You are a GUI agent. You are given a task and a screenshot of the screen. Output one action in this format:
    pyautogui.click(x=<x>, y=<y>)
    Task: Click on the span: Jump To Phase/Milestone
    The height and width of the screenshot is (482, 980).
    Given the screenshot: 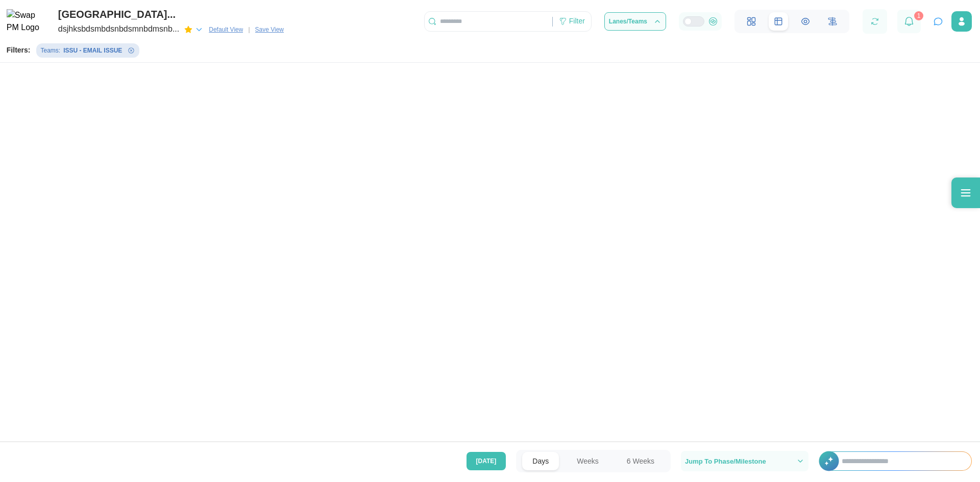 What is the action you would take?
    pyautogui.click(x=725, y=461)
    